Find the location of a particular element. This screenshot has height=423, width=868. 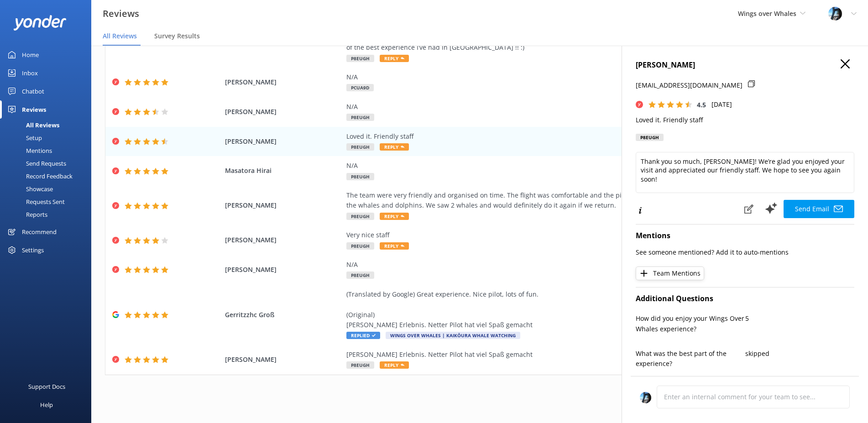

a: Setup is located at coordinates (48, 138).